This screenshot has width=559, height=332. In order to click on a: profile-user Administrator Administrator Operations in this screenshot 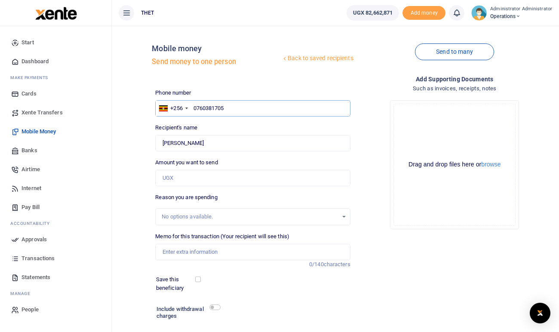, I will do `click(512, 13)`.